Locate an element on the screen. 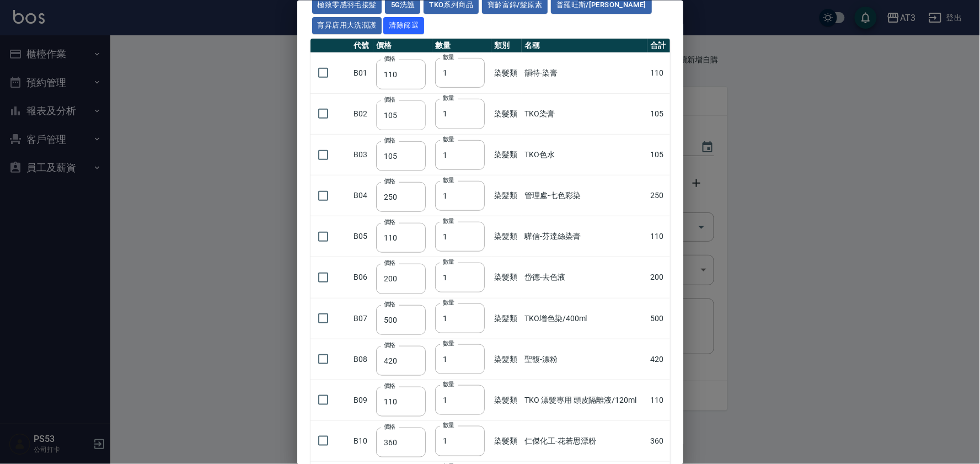  td: 420 is located at coordinates (659, 359).